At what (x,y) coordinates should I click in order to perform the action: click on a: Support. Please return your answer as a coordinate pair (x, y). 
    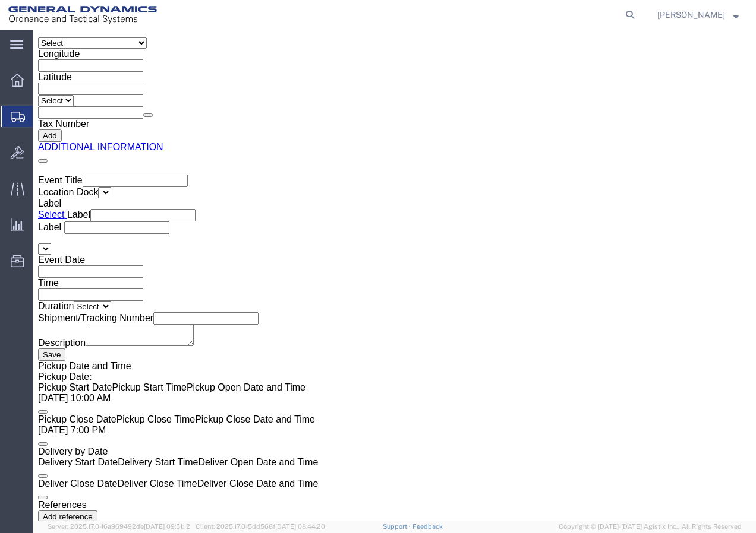
    Looking at the image, I should click on (398, 527).